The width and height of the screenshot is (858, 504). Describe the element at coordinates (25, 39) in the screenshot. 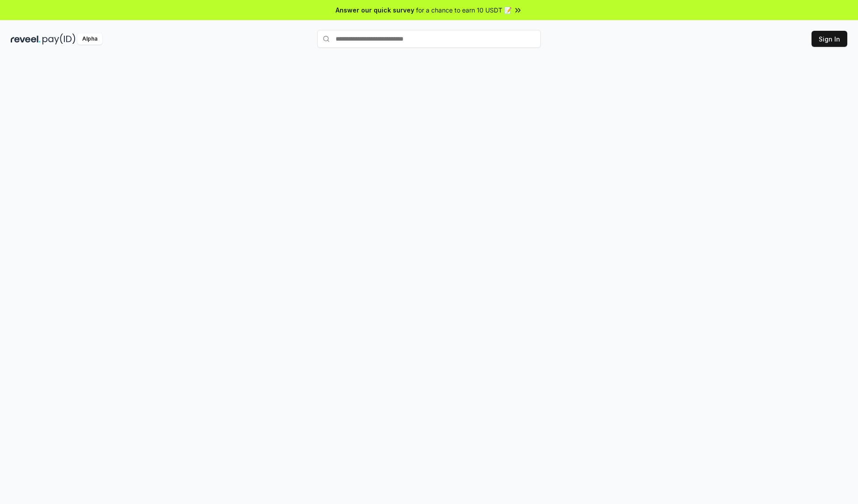

I see `img: reveel_dark` at that location.